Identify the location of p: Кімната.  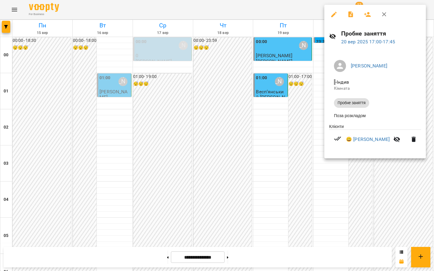
(375, 89).